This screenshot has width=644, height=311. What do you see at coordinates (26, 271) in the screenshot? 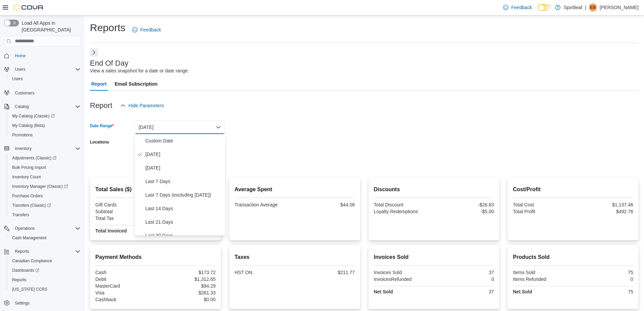
I see `span: Dashboards` at bounding box center [26, 271].